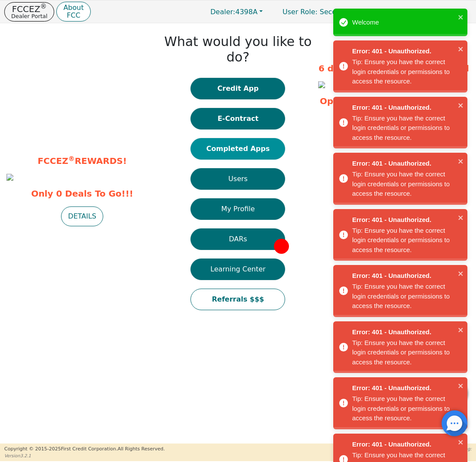 The image size is (476, 462). Describe the element at coordinates (238, 49) in the screenshot. I see `h1: What would you like to do?` at that location.